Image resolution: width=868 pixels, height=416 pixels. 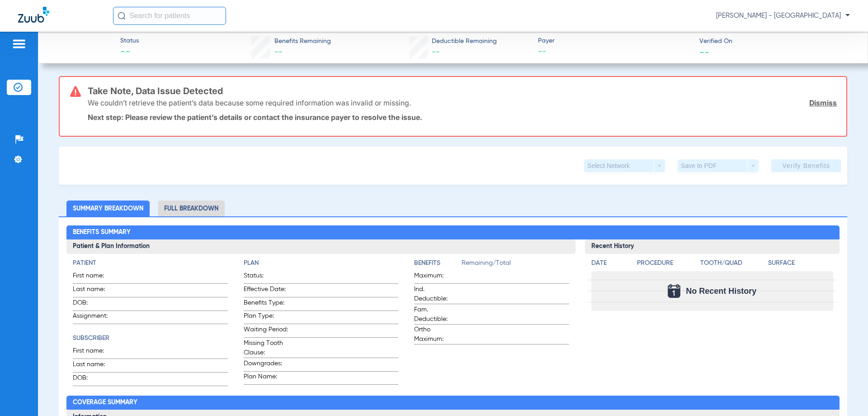 What do you see at coordinates (452, 403) in the screenshot?
I see `h2: Coverage Summary` at bounding box center [452, 403].